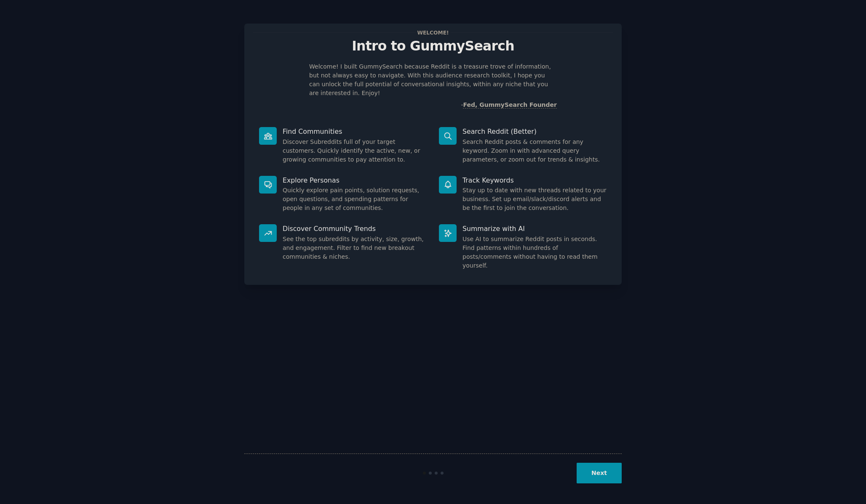 Image resolution: width=866 pixels, height=504 pixels. I want to click on a: Fed, GummySearch Founder, so click(510, 105).